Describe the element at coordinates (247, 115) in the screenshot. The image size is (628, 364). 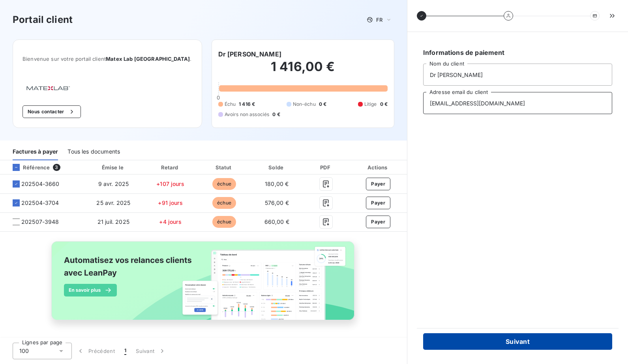
I see `span: Avoirs non associés` at that location.